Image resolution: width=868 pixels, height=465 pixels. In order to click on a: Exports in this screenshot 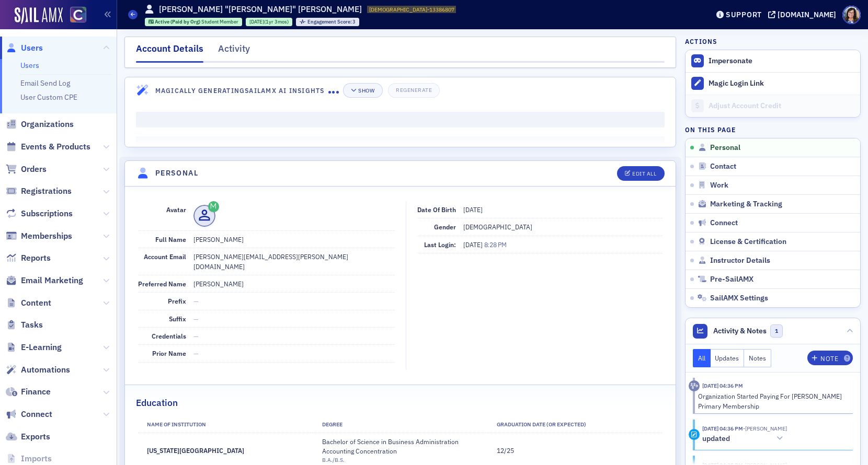, I will do `click(28, 437)`.